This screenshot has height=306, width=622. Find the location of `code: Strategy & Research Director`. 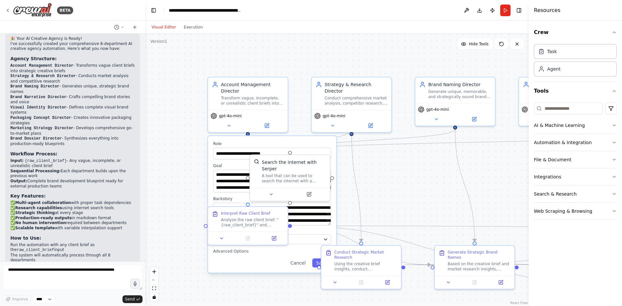

code: Strategy & Research Director is located at coordinates (43, 76).